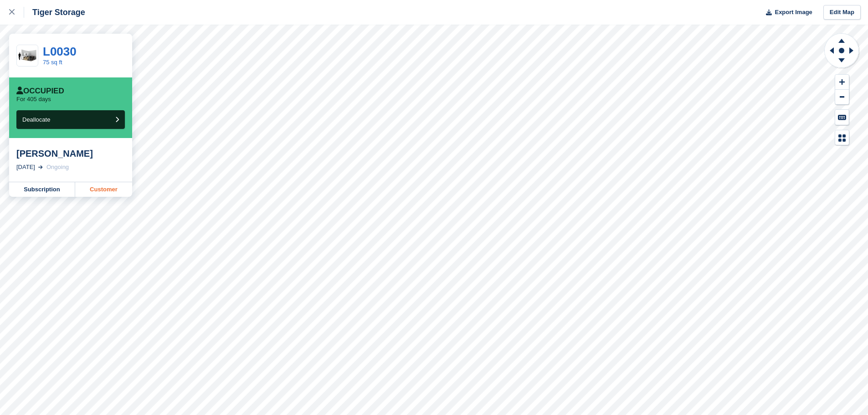 This screenshot has height=415, width=868. What do you see at coordinates (842, 137) in the screenshot?
I see `button: Map Legend` at bounding box center [842, 137].